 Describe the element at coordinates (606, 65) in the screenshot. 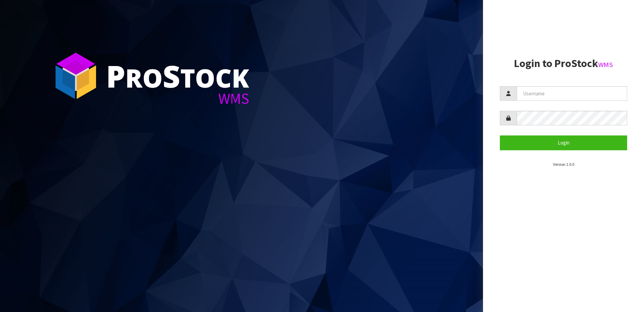

I see `small: WMS` at that location.